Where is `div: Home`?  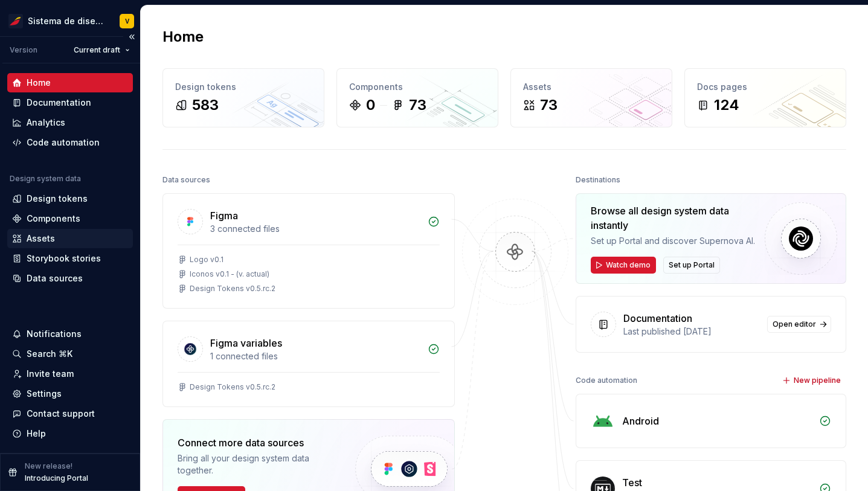
div: Home is located at coordinates (39, 83).